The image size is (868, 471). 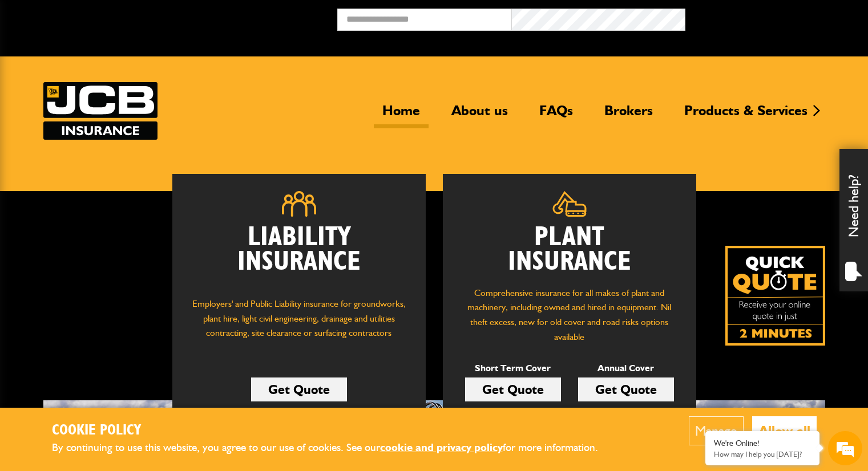 I want to click on button: Broker Login, so click(x=772, y=17).